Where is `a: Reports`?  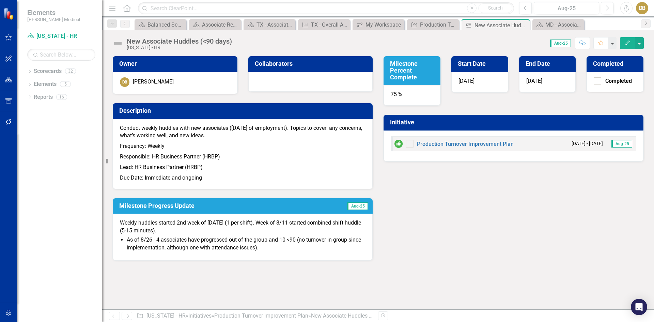
a: Reports is located at coordinates (43, 97).